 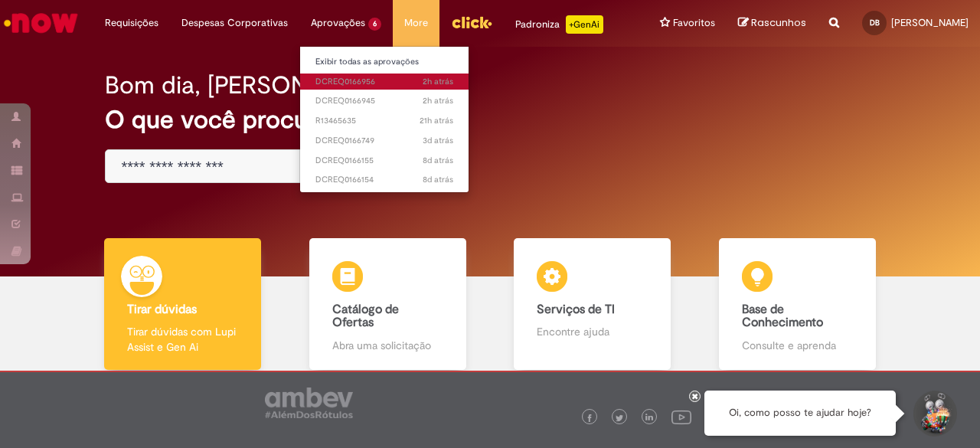 I want to click on span: 3d atrás, so click(x=438, y=140).